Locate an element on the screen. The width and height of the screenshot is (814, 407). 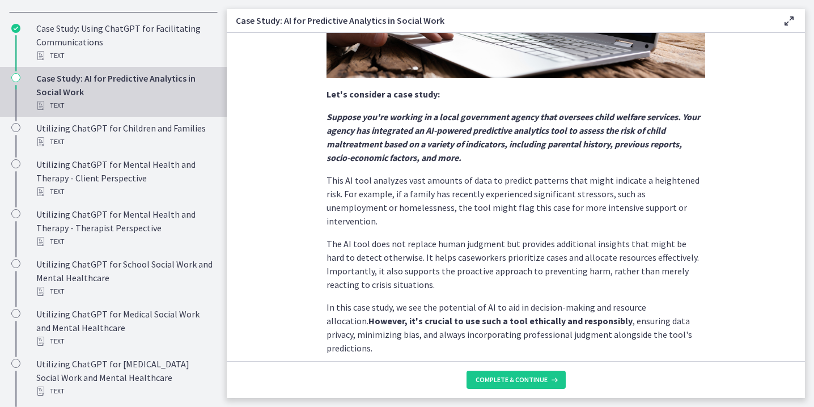
strong: However, it's crucial to use such a tool ethically and responsibly is located at coordinates (500, 321).